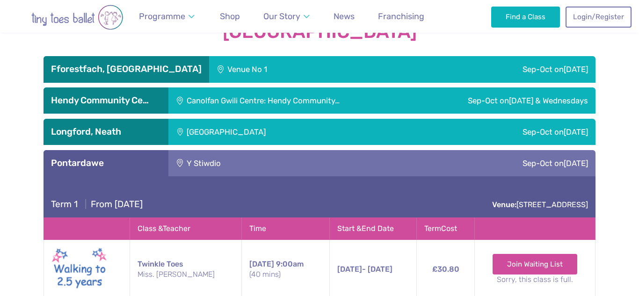 The image size is (639, 296). What do you see at coordinates (106, 132) in the screenshot?
I see `h3: Longford, Neath` at bounding box center [106, 132].